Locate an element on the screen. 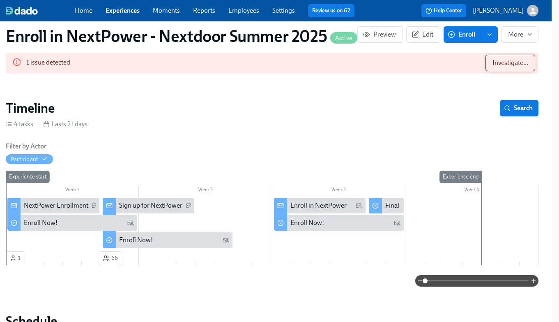 The image size is (559, 322). button: Edit is located at coordinates (423, 35).